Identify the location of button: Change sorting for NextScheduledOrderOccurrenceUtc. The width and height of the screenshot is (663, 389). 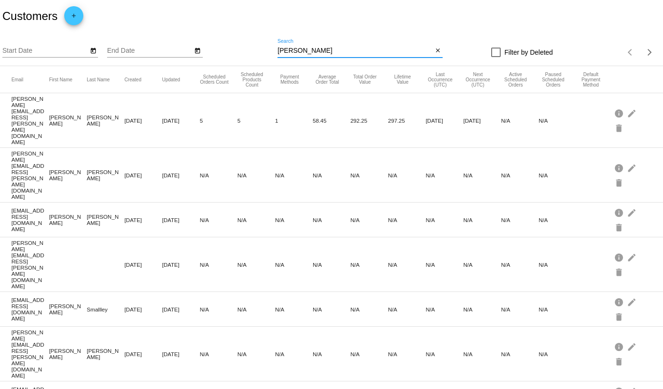
(478, 80).